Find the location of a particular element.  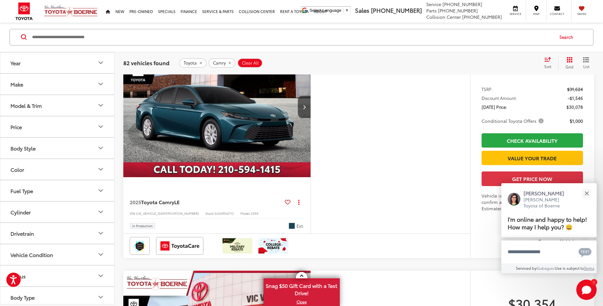

span: Ext. is located at coordinates (300, 226).